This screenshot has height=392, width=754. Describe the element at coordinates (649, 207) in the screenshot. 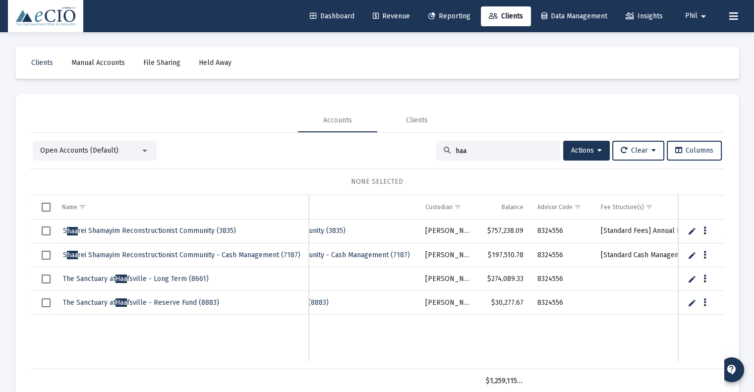

I see `span: Show filter options for column 'Fee Structure(s)'` at that location.